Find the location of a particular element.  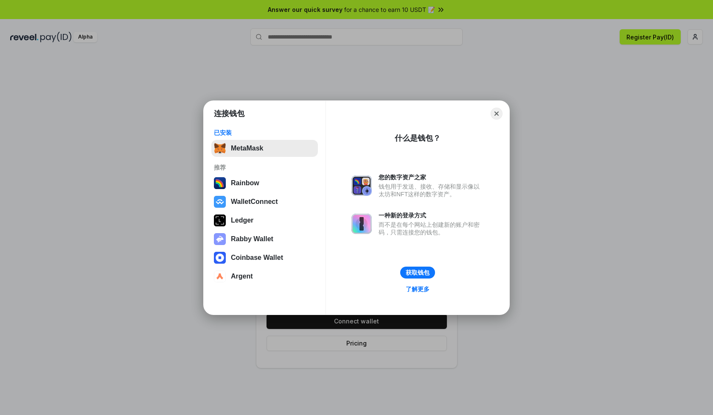

div: 什么是钱包？ is located at coordinates (418, 138).